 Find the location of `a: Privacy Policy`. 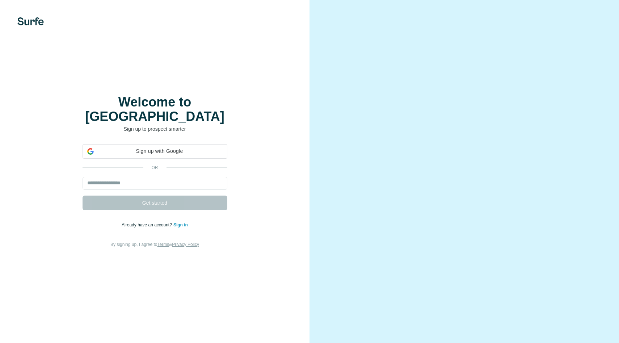

a: Privacy Policy is located at coordinates (185, 244).